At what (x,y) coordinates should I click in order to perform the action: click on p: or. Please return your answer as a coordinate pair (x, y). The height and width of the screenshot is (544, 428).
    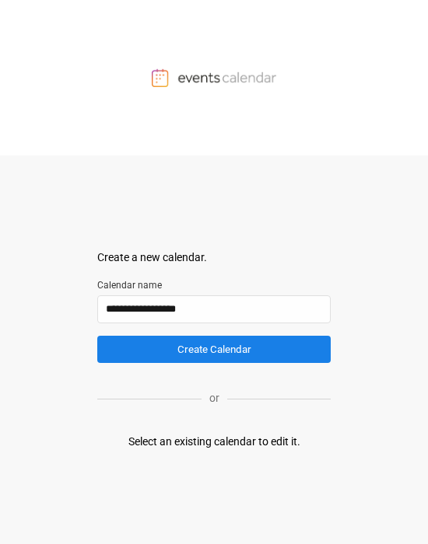
    Looking at the image, I should click on (214, 398).